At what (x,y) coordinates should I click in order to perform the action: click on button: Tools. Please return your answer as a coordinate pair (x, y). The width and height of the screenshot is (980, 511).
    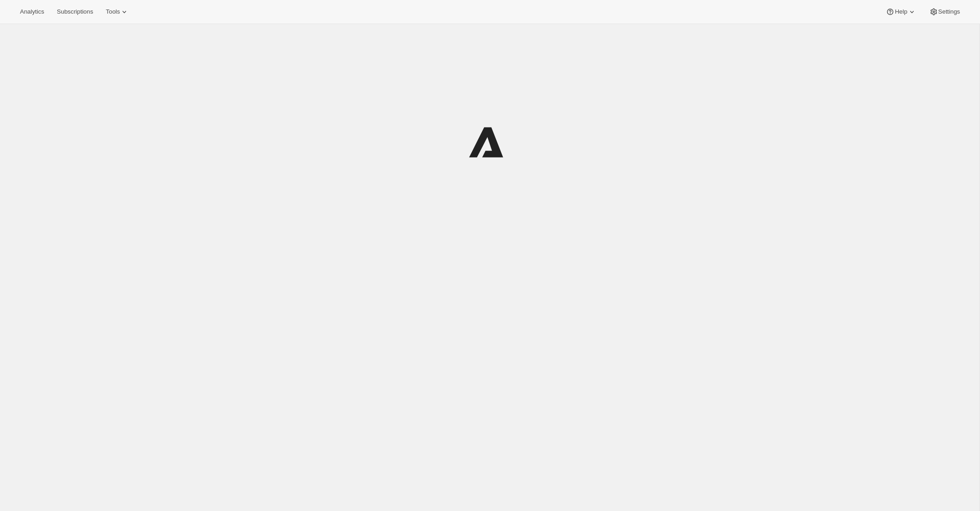
    Looking at the image, I should click on (117, 12).